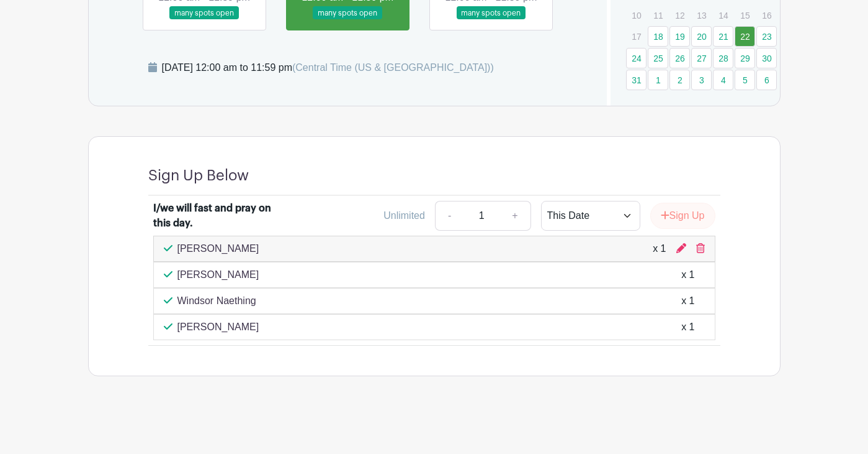 The image size is (868, 454). Describe the element at coordinates (745, 36) in the screenshot. I see `a: 22` at that location.